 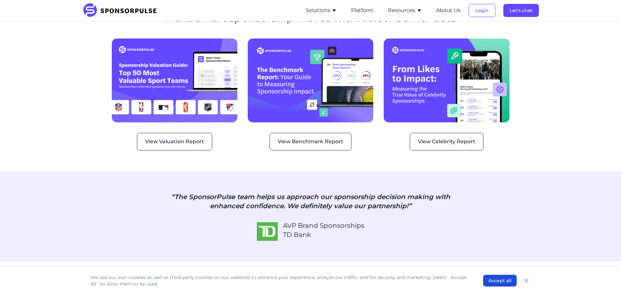 I want to click on p: AVP Brand Sponsorships TD Bank, so click(x=324, y=230).